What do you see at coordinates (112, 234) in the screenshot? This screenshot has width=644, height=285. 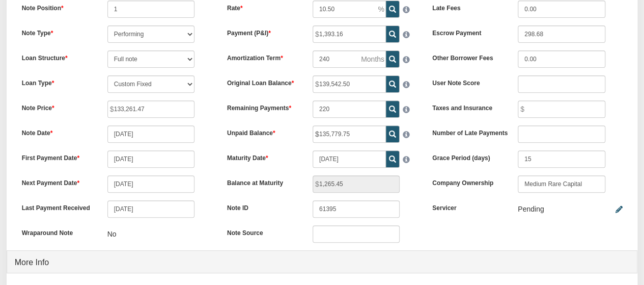 I see `p: No` at bounding box center [112, 234].